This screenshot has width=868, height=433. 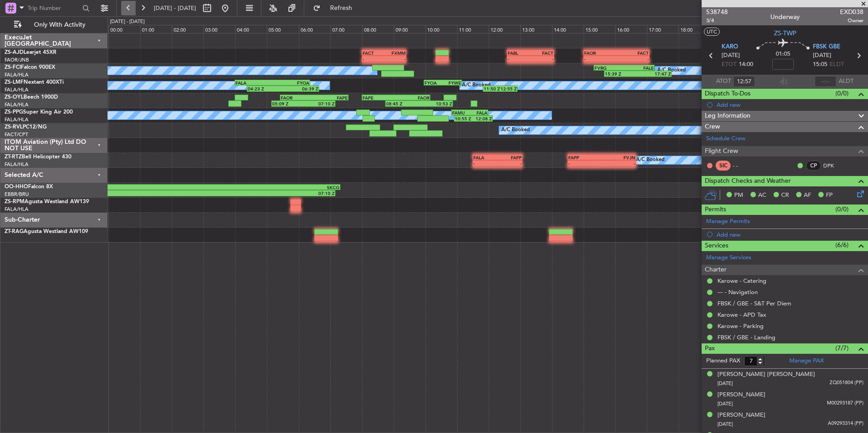 I want to click on span: ETOT, so click(x=729, y=65).